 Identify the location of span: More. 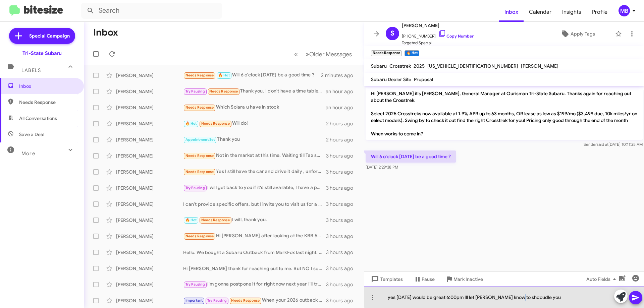
(28, 154).